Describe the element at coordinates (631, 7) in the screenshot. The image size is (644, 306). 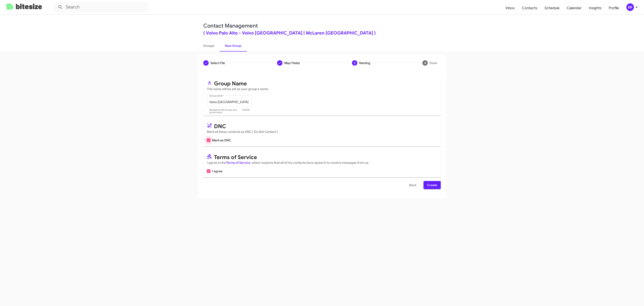
I see `button: BR` at that location.